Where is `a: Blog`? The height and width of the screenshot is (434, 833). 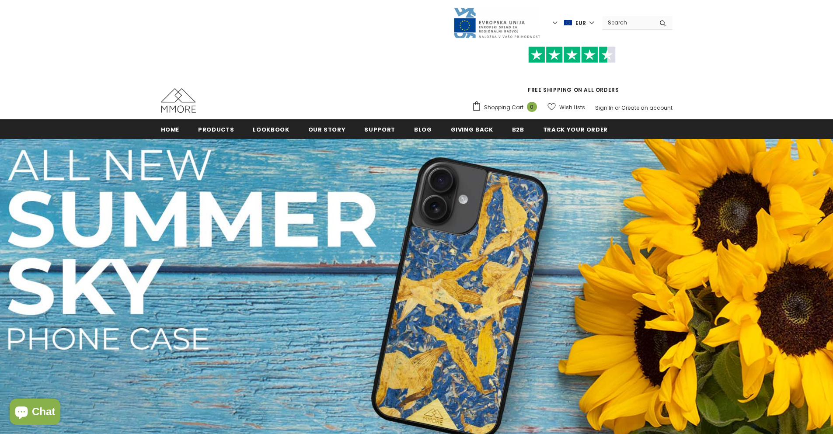
a: Blog is located at coordinates (423, 129).